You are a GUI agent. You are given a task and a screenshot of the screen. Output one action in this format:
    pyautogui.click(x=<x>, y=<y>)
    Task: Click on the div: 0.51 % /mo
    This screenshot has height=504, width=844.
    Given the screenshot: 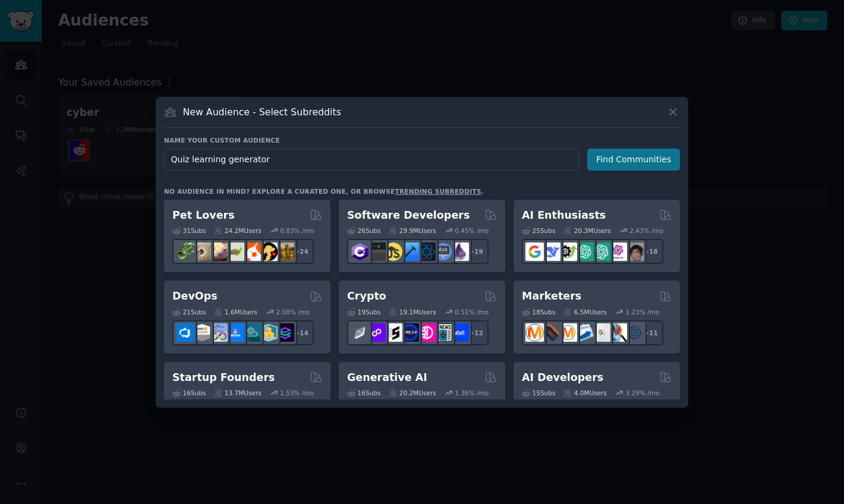 What is the action you would take?
    pyautogui.click(x=471, y=312)
    